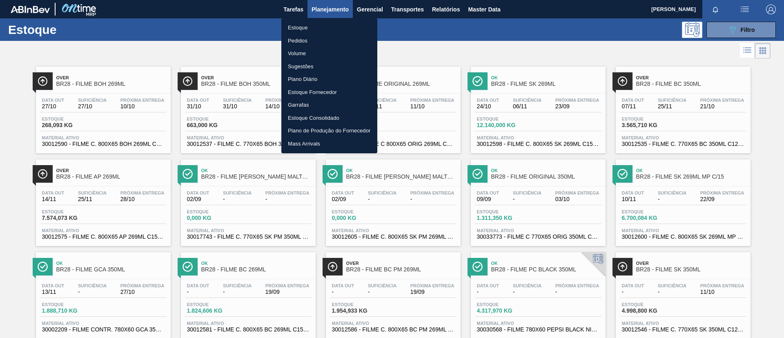 Image resolution: width=784 pixels, height=338 pixels. What do you see at coordinates (329, 28) in the screenshot?
I see `li: Estoque` at bounding box center [329, 28].